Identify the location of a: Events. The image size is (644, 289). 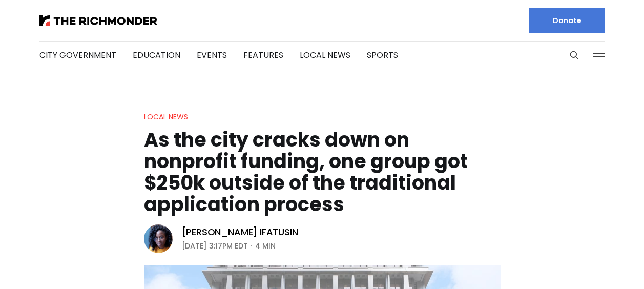
(211, 55).